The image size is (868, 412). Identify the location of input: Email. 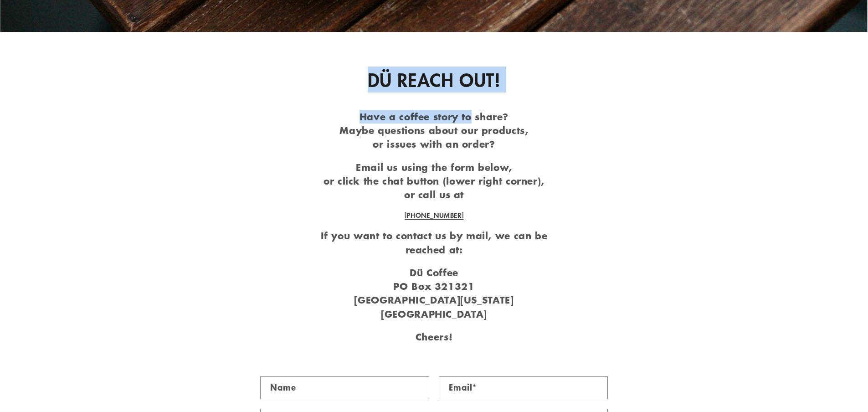
(523, 388).